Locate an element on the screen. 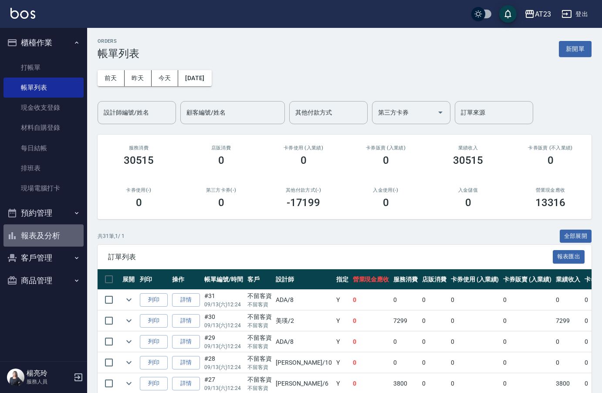  h3: -17199 is located at coordinates (304, 203).